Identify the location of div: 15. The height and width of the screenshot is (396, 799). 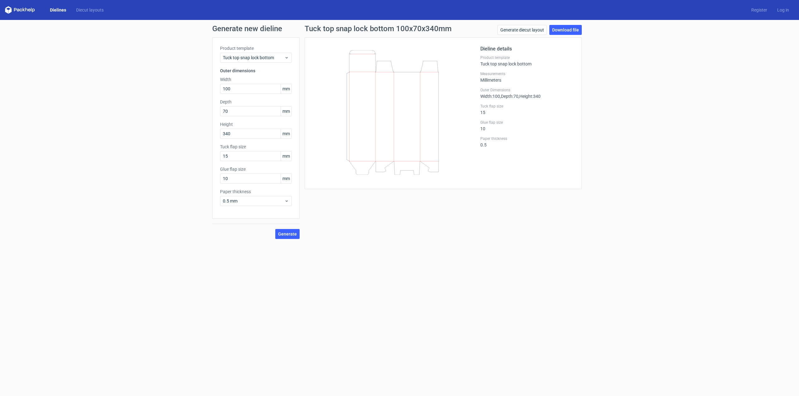
(527, 109).